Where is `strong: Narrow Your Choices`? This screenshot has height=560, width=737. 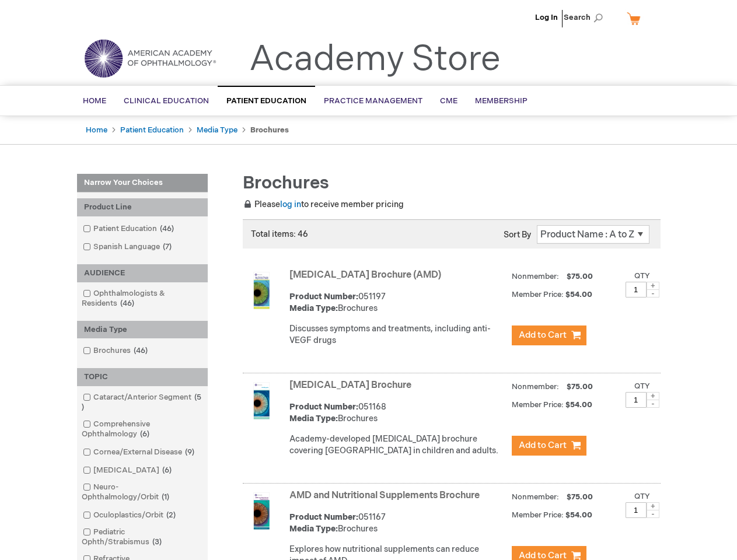 strong: Narrow Your Choices is located at coordinates (142, 183).